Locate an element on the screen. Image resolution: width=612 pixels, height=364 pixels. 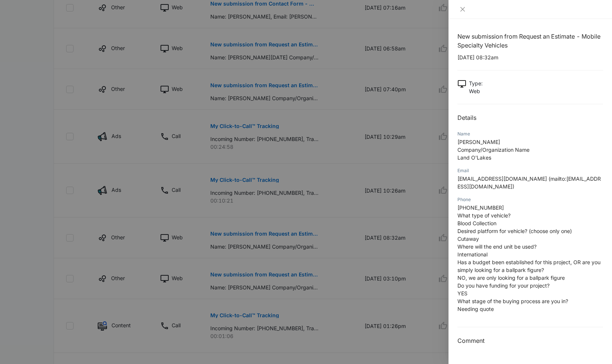
span: Cutaway is located at coordinates (468, 239).